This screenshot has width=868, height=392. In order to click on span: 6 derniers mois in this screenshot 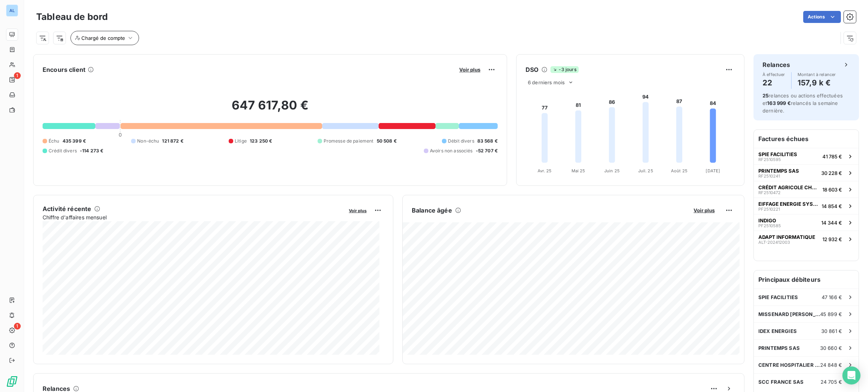, I will do `click(546, 82)`.